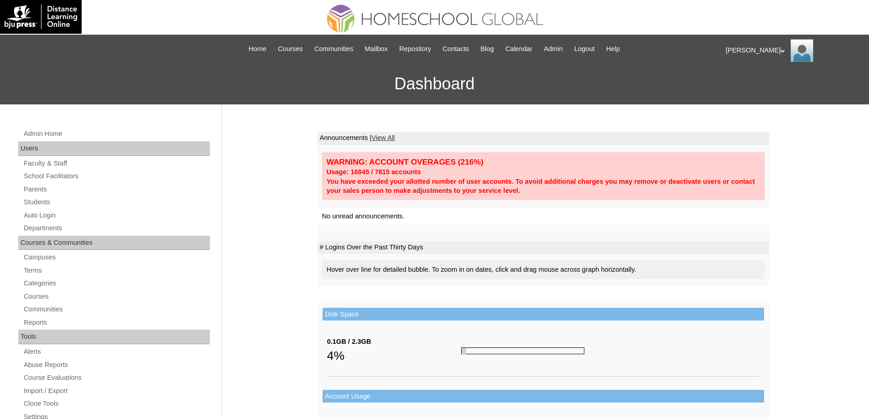 The width and height of the screenshot is (869, 419). Describe the element at coordinates (116, 391) in the screenshot. I see `a: Import / Export` at that location.